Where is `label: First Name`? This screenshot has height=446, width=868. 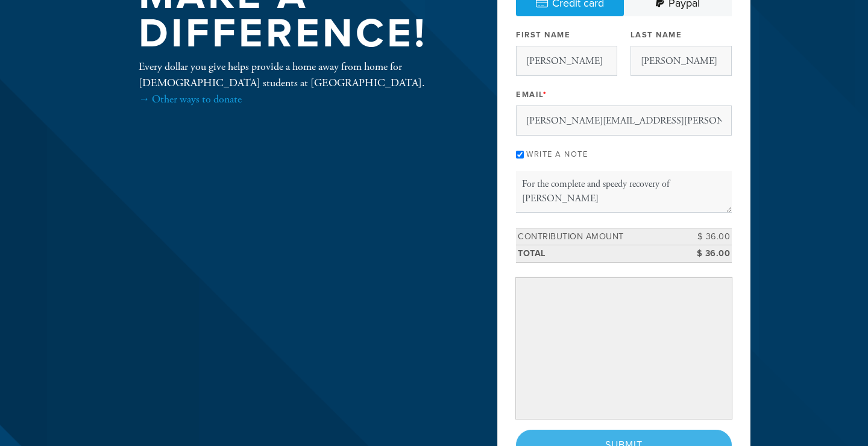 label: First Name is located at coordinates (543, 35).